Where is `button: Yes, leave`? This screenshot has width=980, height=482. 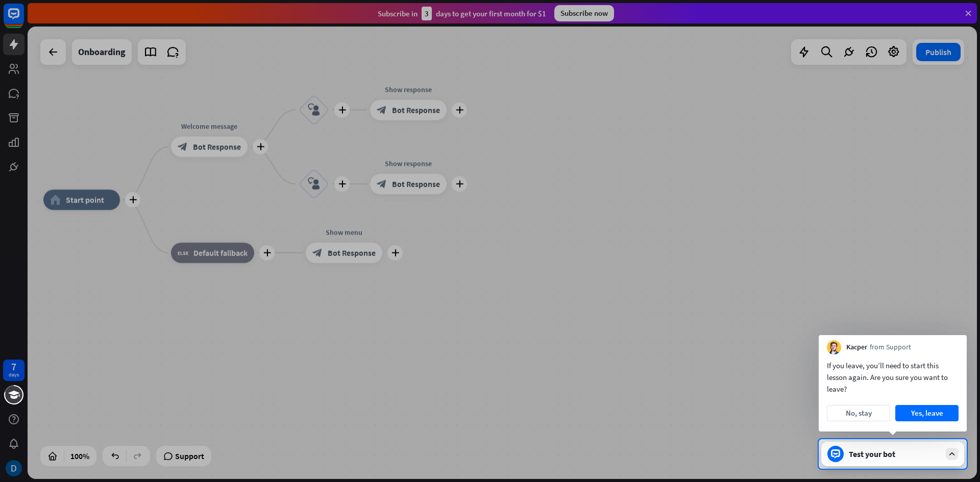 button: Yes, leave is located at coordinates (927, 413).